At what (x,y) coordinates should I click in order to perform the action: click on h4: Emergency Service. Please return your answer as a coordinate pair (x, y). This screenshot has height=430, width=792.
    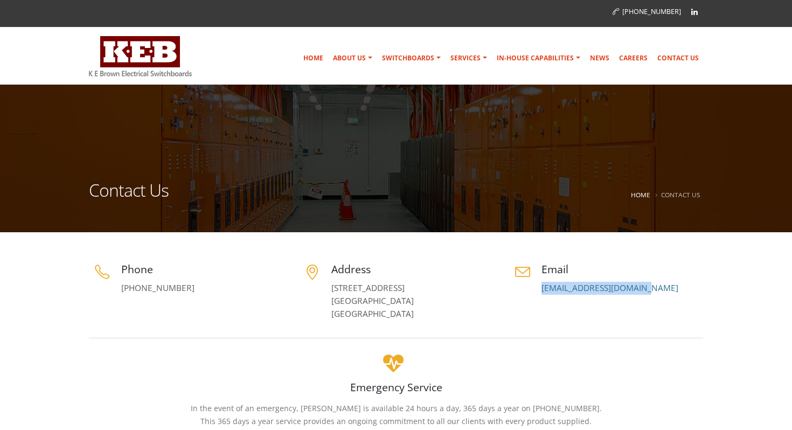
    Looking at the image, I should click on (396, 387).